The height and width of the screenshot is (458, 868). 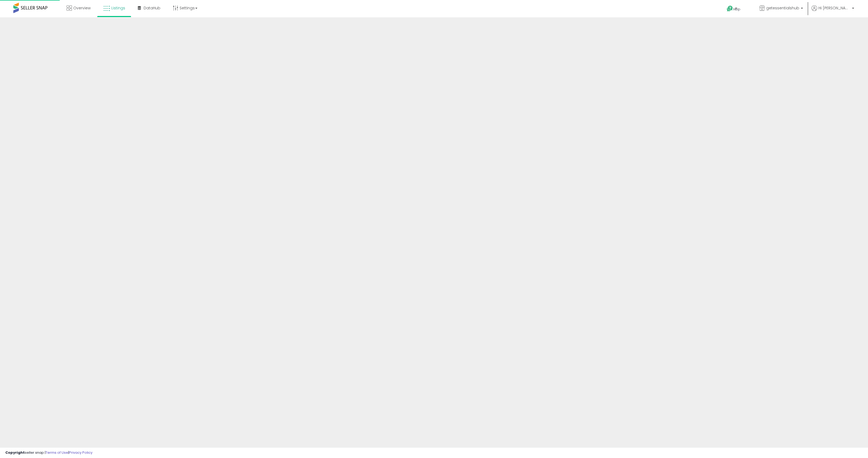 I want to click on span: getessentialshub, so click(x=783, y=8).